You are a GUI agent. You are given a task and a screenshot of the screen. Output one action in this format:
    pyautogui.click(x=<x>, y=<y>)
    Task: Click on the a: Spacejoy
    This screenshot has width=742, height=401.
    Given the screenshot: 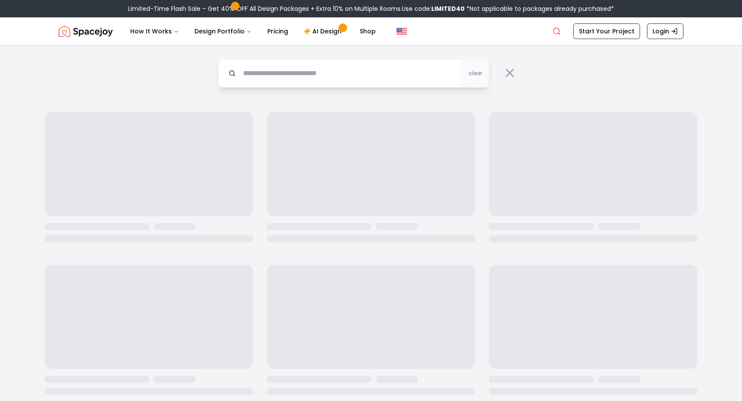 What is the action you would take?
    pyautogui.click(x=85, y=31)
    